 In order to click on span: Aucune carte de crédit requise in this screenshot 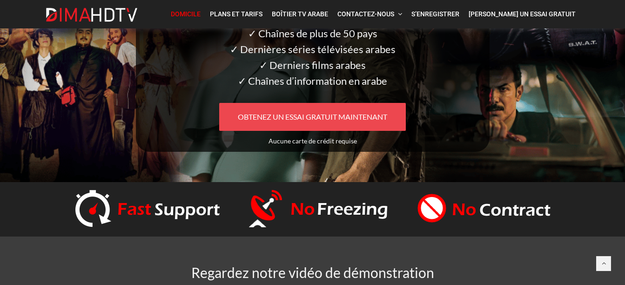, I will do `click(313, 140)`.